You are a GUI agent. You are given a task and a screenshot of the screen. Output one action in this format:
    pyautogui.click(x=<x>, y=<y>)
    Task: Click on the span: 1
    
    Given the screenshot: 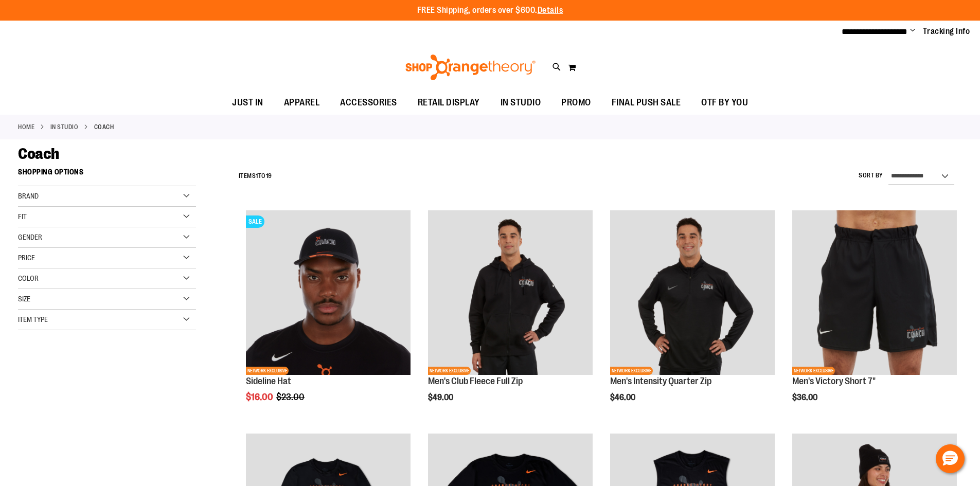 What is the action you would take?
    pyautogui.click(x=257, y=176)
    